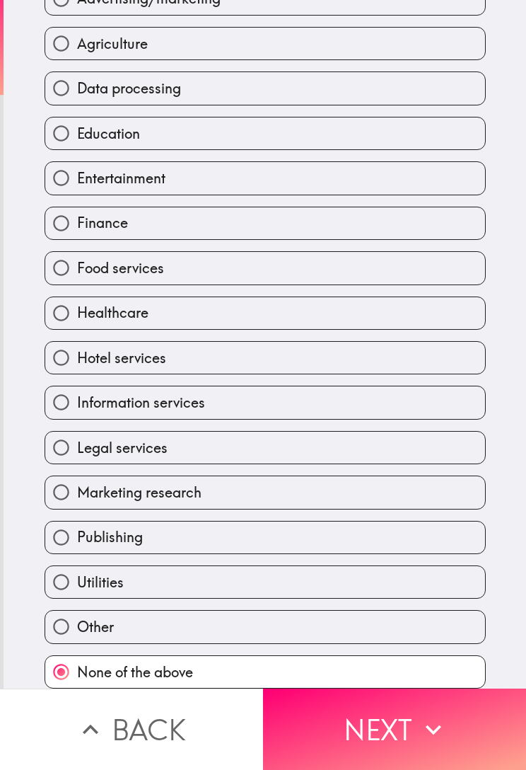 Image resolution: width=526 pixels, height=770 pixels. Describe the element at coordinates (139, 492) in the screenshot. I see `span: Marketing research` at that location.